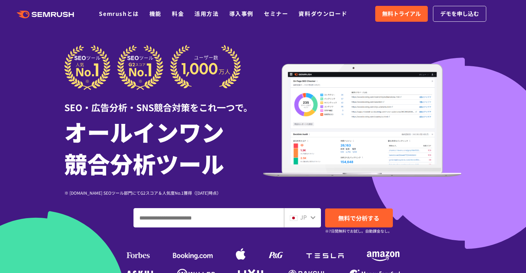 The width and height of the screenshot is (526, 273). What do you see at coordinates (358, 218) in the screenshot?
I see `span: 無料で分析する` at bounding box center [358, 218].